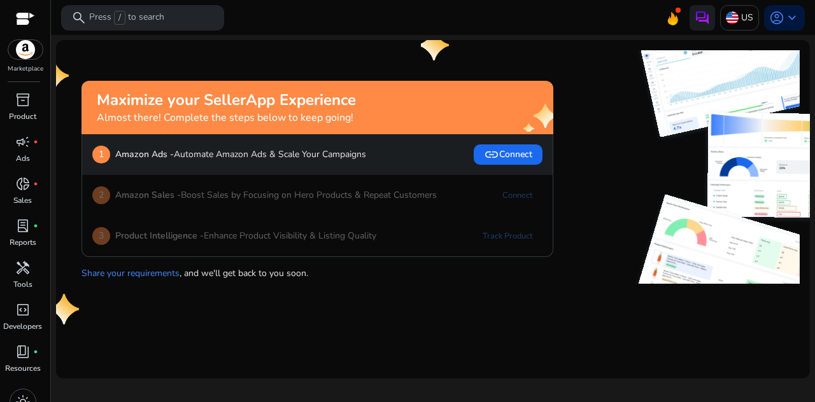  Describe the element at coordinates (23, 369) in the screenshot. I see `p: Resources` at that location.